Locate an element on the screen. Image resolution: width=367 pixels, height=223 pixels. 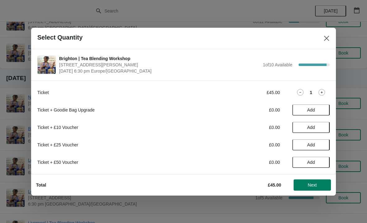
div: Ticket + £10 Voucher is located at coordinates (123, 127).